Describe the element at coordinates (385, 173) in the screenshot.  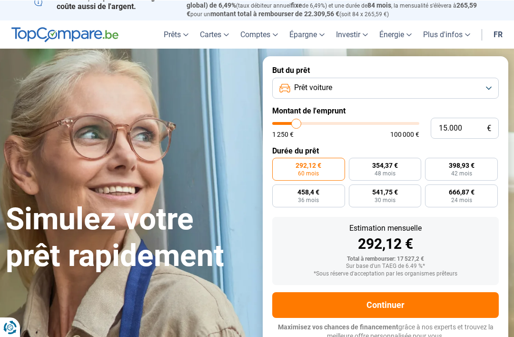
I see `span: 48 mois` at that location.